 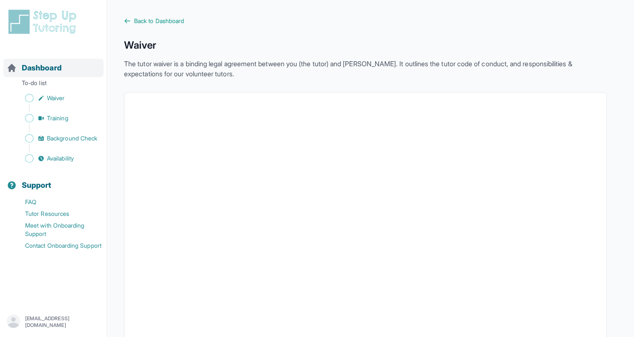 What do you see at coordinates (57, 118) in the screenshot?
I see `a: Training` at bounding box center [57, 118].